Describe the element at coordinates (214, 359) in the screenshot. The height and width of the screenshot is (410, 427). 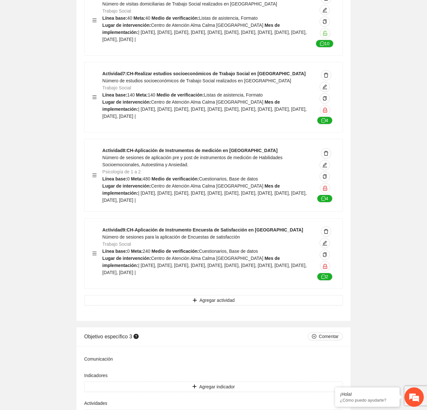
I see `div: Comunicación` at that location.